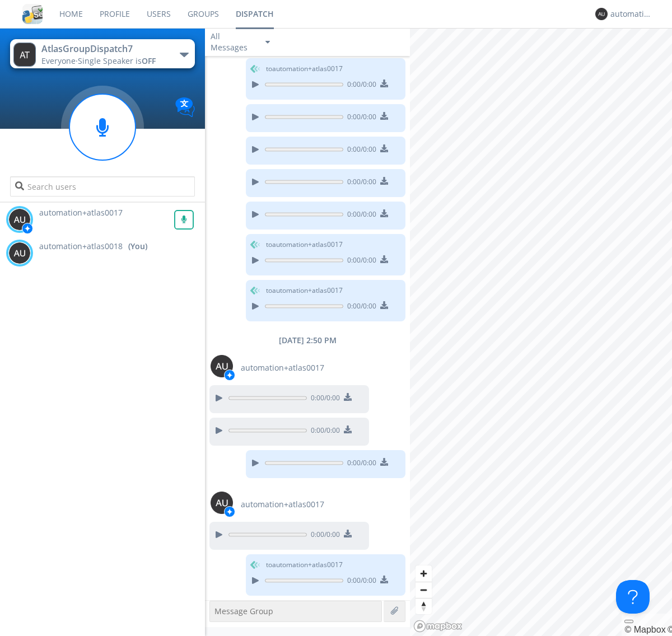  What do you see at coordinates (185, 107) in the screenshot?
I see `img: Translation enabled` at bounding box center [185, 107].